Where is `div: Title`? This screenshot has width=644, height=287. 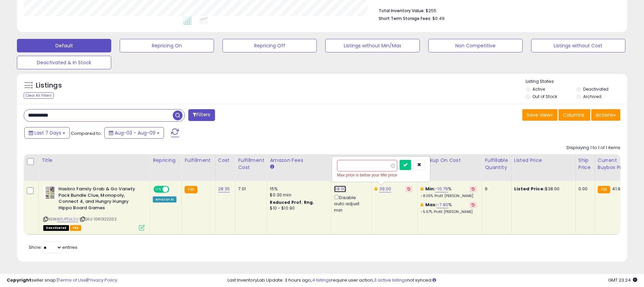
div: Title is located at coordinates (95, 160).